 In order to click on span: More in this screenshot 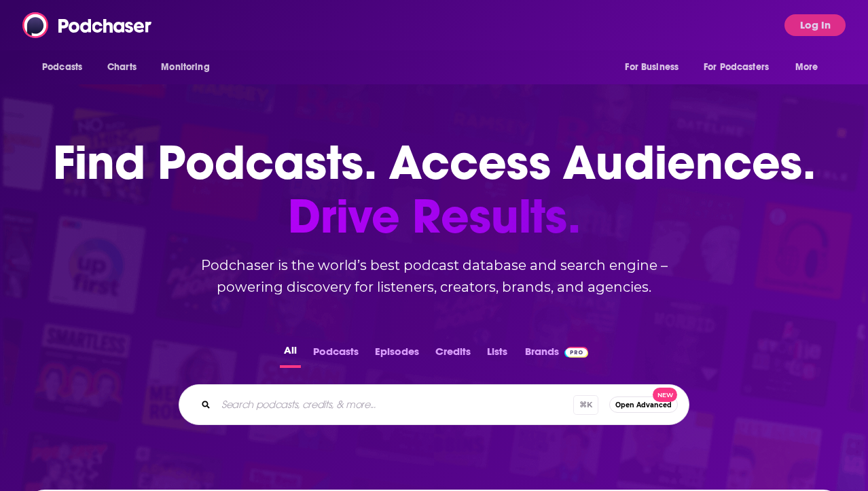, I will do `click(807, 67)`.